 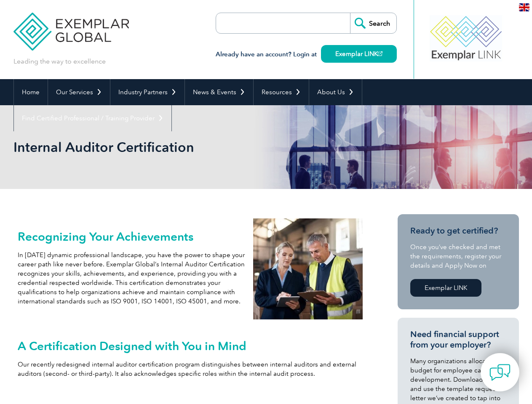 I want to click on img: internal auditors, so click(x=308, y=269).